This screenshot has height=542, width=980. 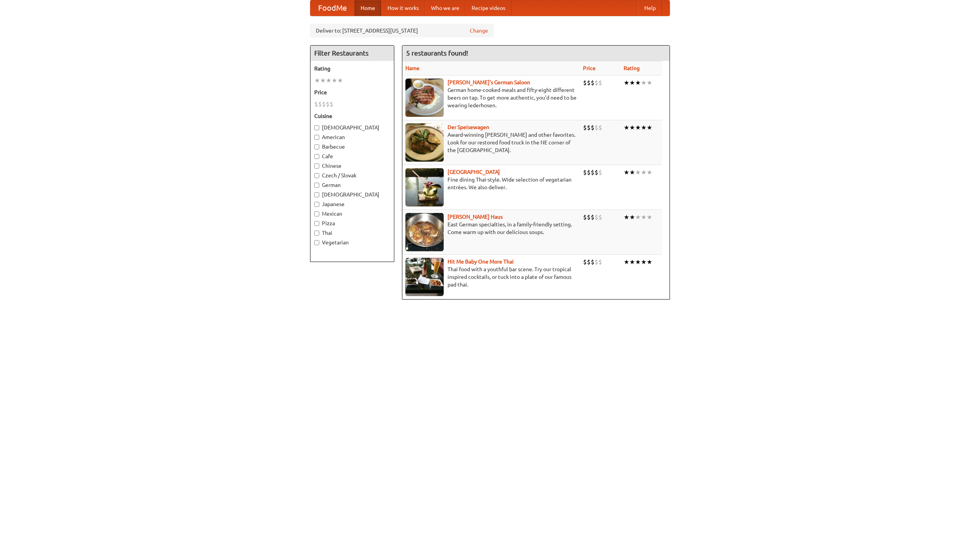 What do you see at coordinates (424, 187) in the screenshot?
I see `img: satay.jpg` at bounding box center [424, 187].